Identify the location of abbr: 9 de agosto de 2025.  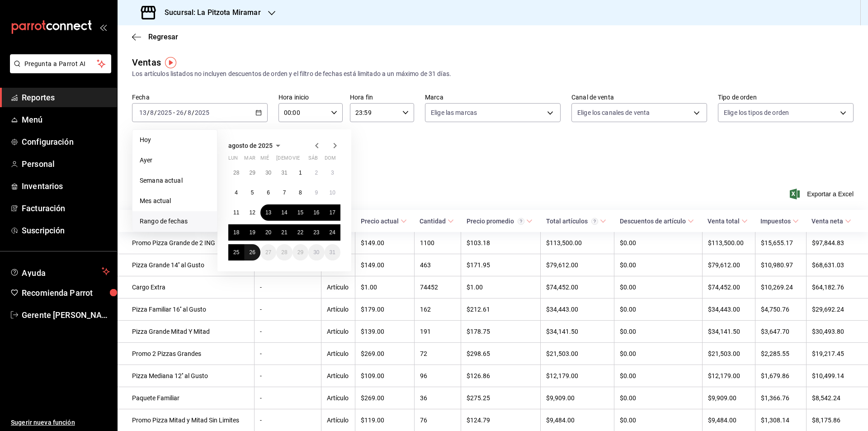
(316, 193).